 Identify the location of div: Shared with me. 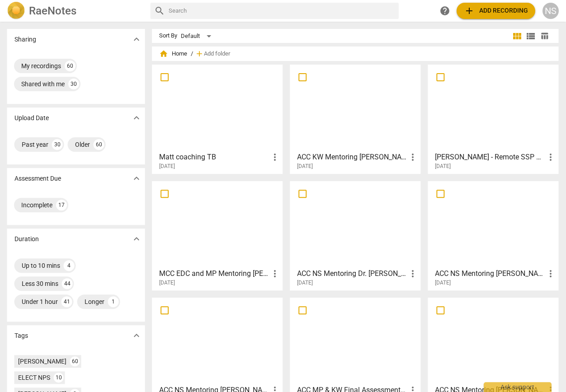
(43, 84).